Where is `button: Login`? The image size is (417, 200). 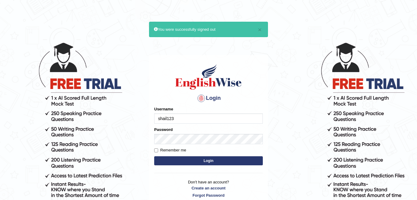 button: Login is located at coordinates (209, 161).